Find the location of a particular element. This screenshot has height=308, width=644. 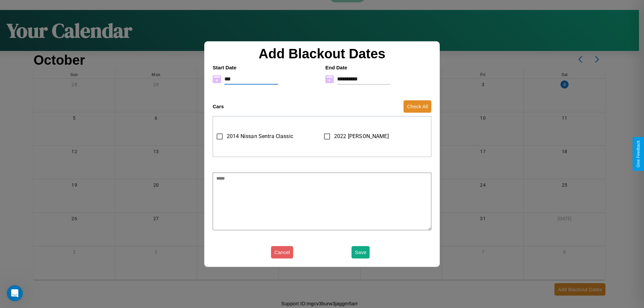

h2: Add Blackout Dates is located at coordinates (322, 53).